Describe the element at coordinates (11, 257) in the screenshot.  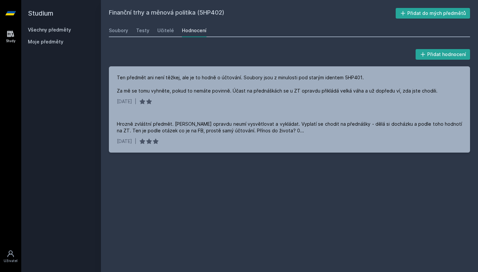
I see `a: Uživatel` at that location.